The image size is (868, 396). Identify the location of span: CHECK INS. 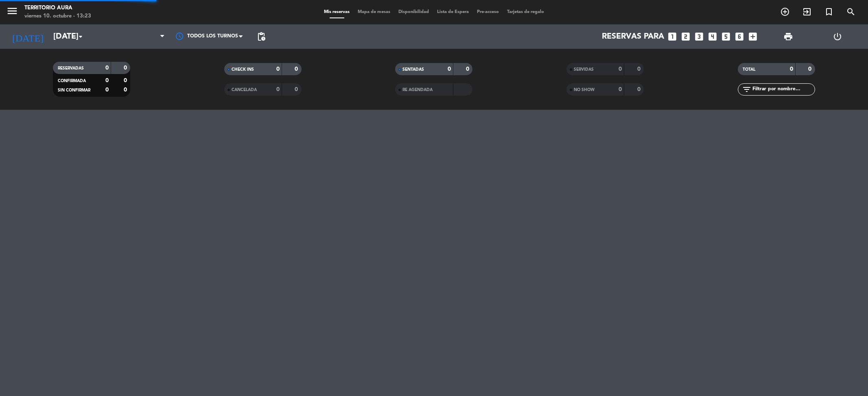
(243, 70).